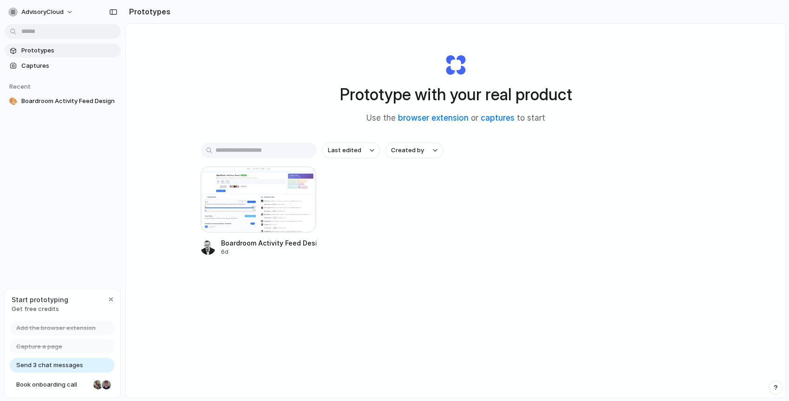 The width and height of the screenshot is (789, 401). Describe the element at coordinates (69, 66) in the screenshot. I see `span: Captures` at that location.